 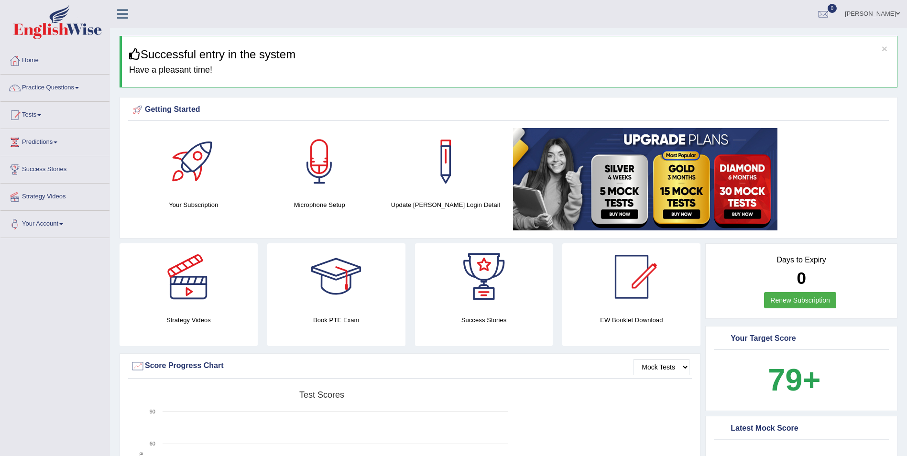 I want to click on a: Success Stories, so click(x=55, y=168).